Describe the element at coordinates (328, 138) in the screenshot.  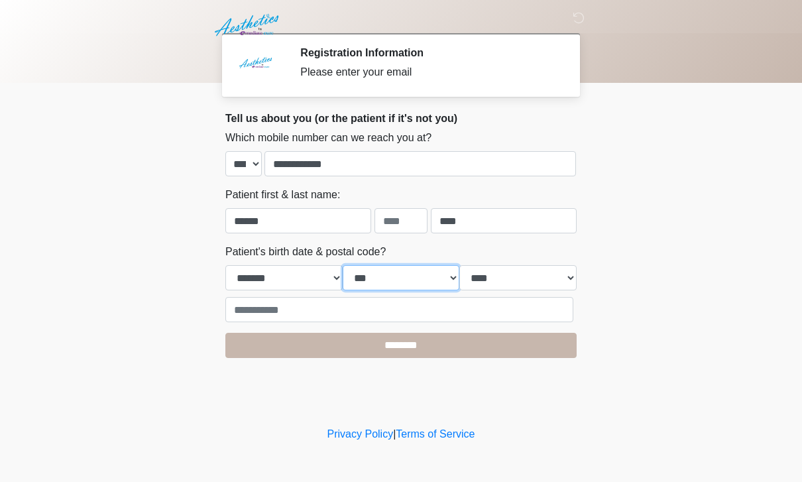
I see `label: Which mobile number can we reach you at?` at that location.